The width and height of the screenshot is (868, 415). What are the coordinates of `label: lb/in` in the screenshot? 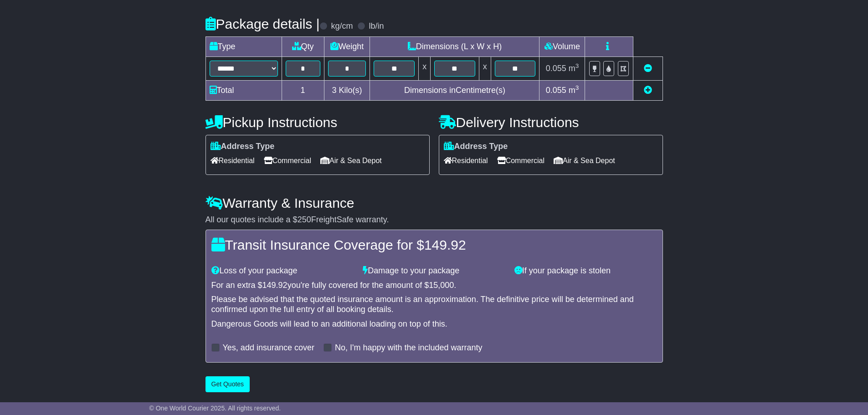 It's located at (376, 26).